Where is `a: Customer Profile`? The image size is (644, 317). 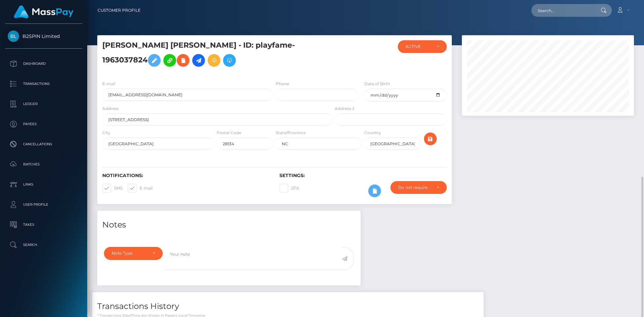
a: Customer Profile is located at coordinates (119, 11).